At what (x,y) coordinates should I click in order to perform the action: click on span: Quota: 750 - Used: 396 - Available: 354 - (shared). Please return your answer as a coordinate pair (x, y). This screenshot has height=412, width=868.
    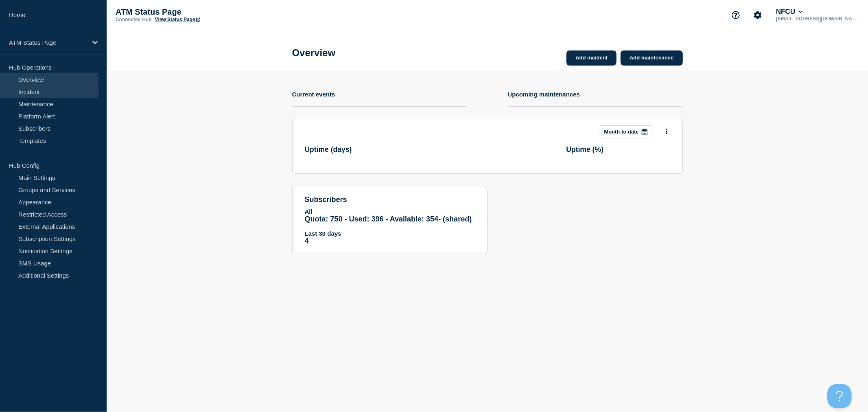
    Looking at the image, I should click on (388, 219).